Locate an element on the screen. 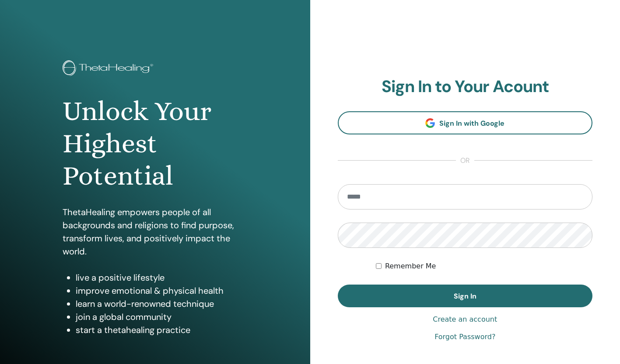  span: Sign In is located at coordinates (465, 296).